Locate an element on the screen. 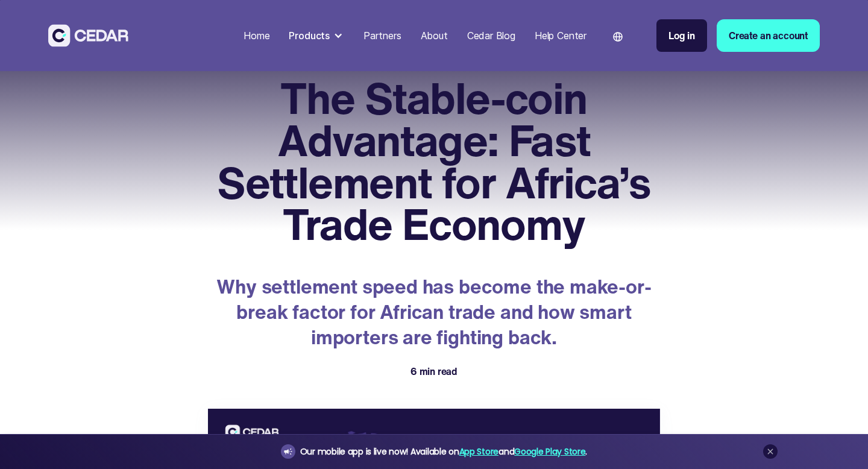 This screenshot has height=469, width=868. span: Google Play Store is located at coordinates (550, 451).